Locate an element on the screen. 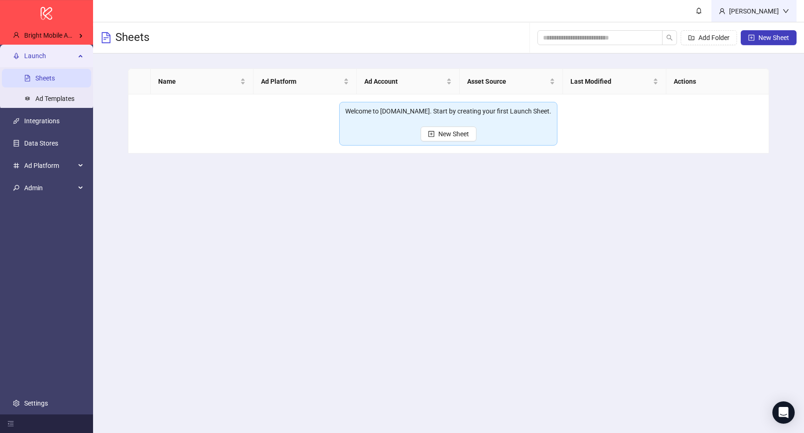 The image size is (804, 433). th: Asset Source is located at coordinates (511, 81).